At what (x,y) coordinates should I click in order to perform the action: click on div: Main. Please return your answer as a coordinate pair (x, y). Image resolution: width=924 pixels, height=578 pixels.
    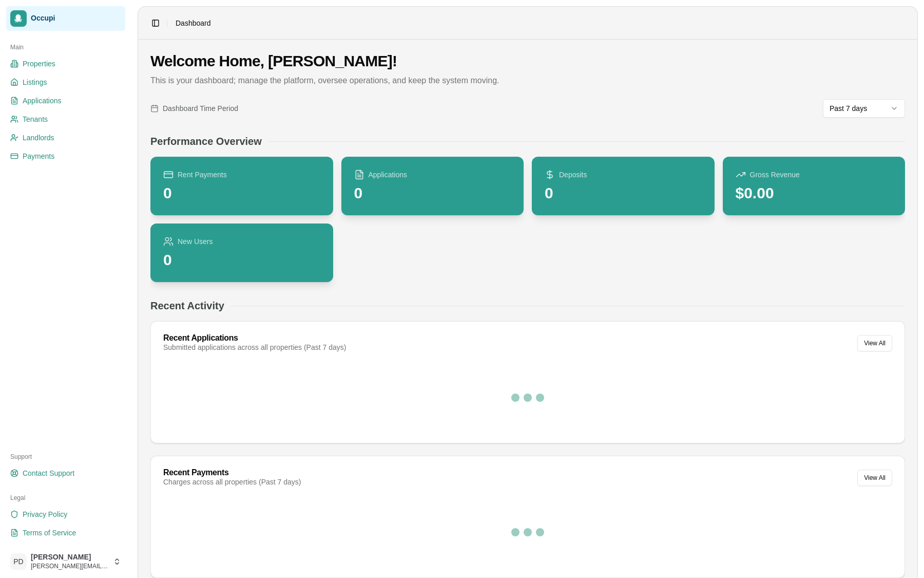
    Looking at the image, I should click on (66, 47).